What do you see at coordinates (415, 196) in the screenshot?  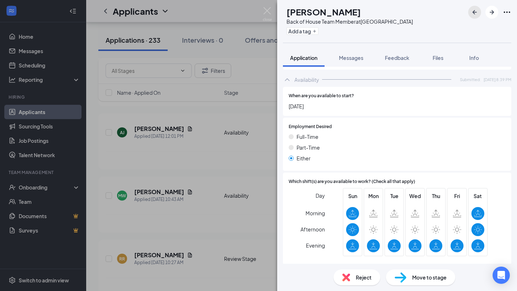 I see `span: Wed` at bounding box center [415, 196].